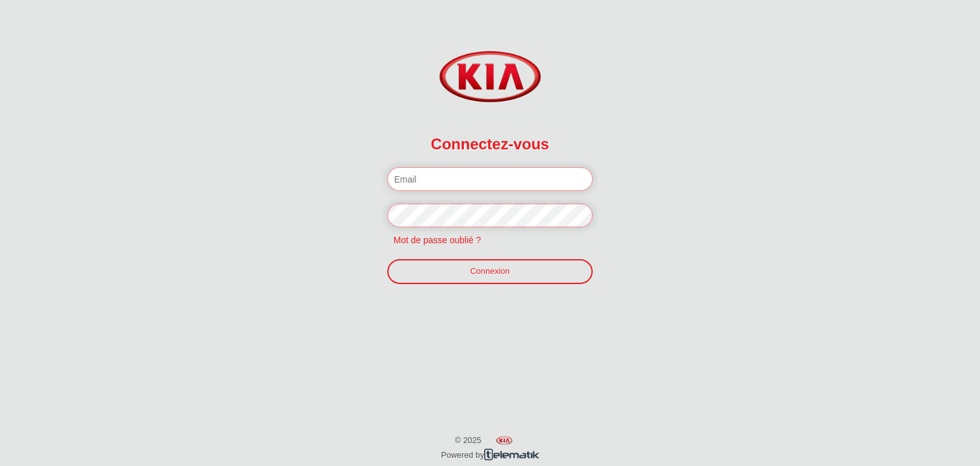 This screenshot has width=980, height=466. I want to click on img: word_sayartech.png, so click(504, 441).